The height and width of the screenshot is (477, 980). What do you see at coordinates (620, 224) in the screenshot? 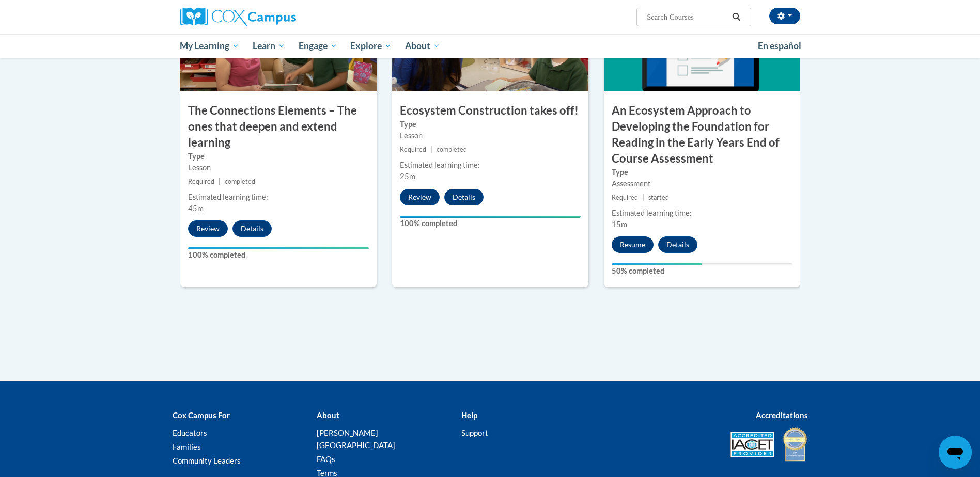
I see `span: 15m` at bounding box center [620, 224].